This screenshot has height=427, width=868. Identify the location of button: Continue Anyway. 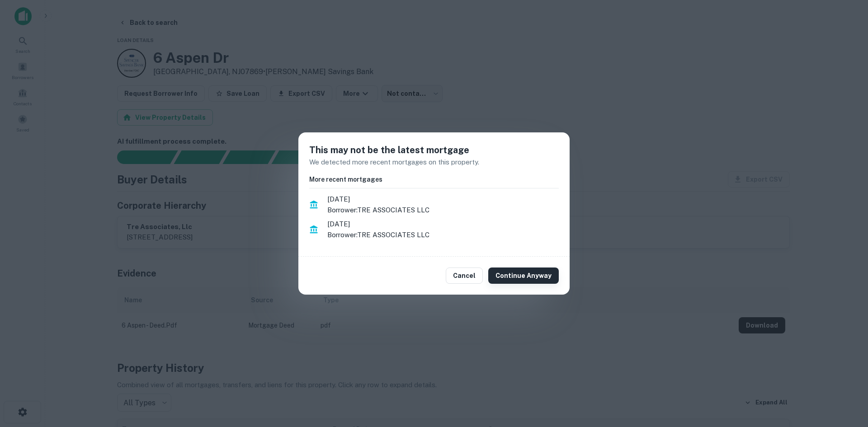
(524, 276).